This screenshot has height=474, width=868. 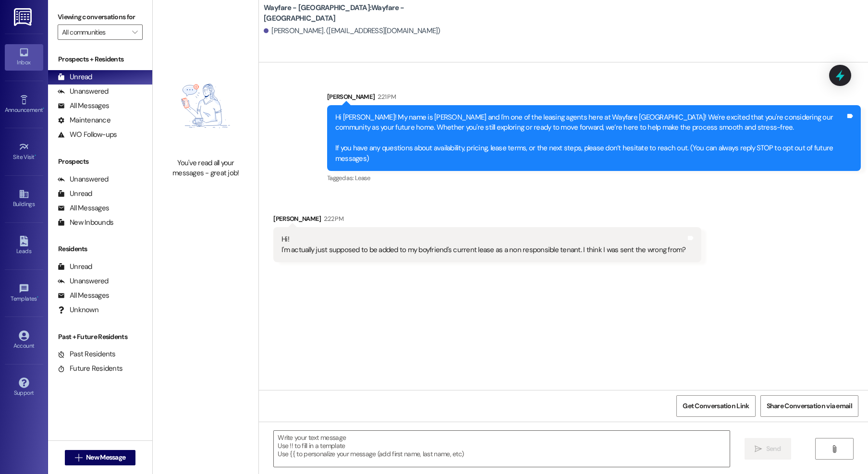 I want to click on button: Send, so click(x=768, y=448).